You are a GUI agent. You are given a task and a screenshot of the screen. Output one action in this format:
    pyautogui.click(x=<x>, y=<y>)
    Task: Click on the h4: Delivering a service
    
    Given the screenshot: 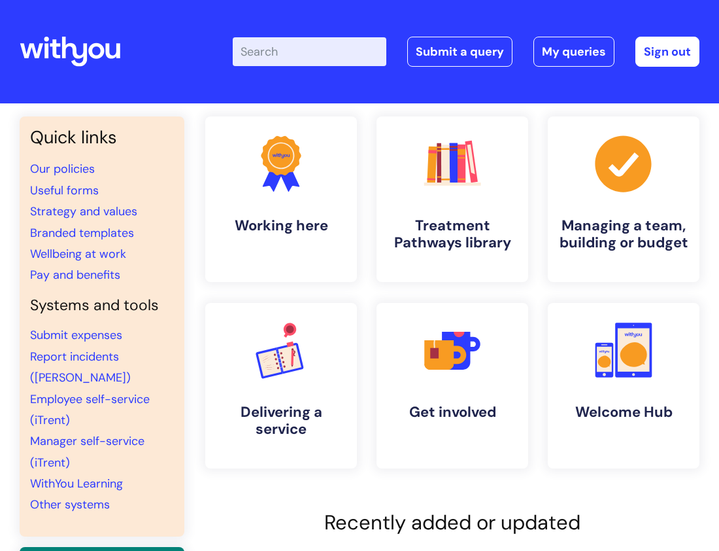 What is the action you would take?
    pyautogui.click(x=281, y=421)
    